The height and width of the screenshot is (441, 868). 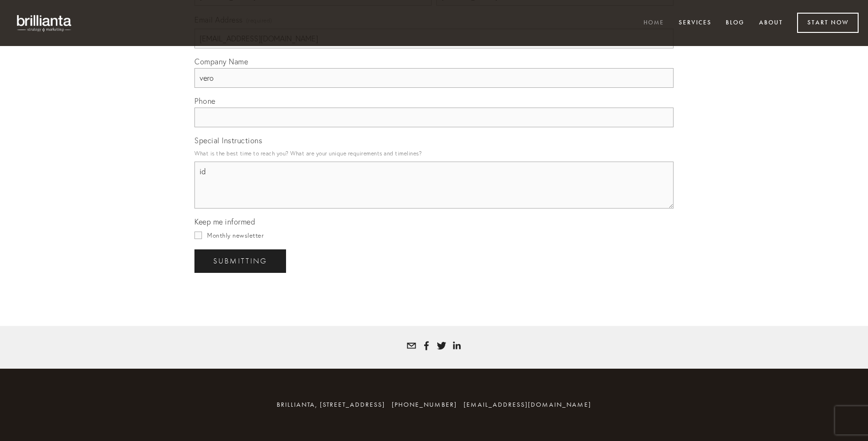 What do you see at coordinates (434, 153) in the screenshot?
I see `p: What is the best time to reach you? What are your unique requirements and timelines?` at bounding box center [434, 153].